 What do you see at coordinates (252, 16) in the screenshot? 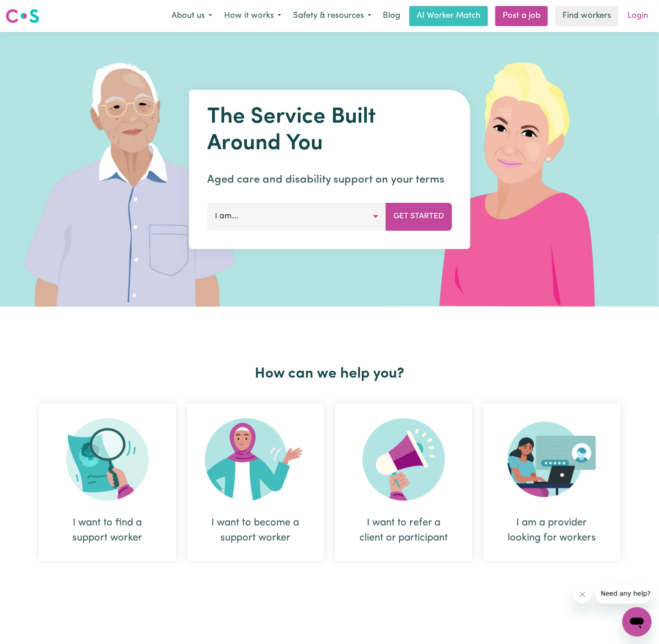
I see `button: How it works` at bounding box center [252, 16].